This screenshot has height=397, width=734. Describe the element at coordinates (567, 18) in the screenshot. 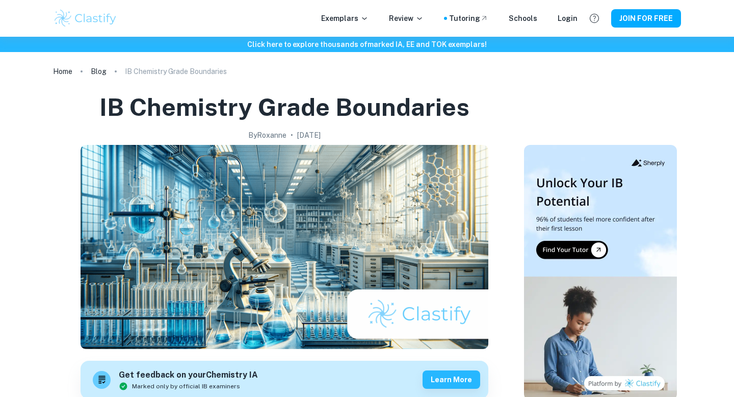

I see `div: Login` at that location.